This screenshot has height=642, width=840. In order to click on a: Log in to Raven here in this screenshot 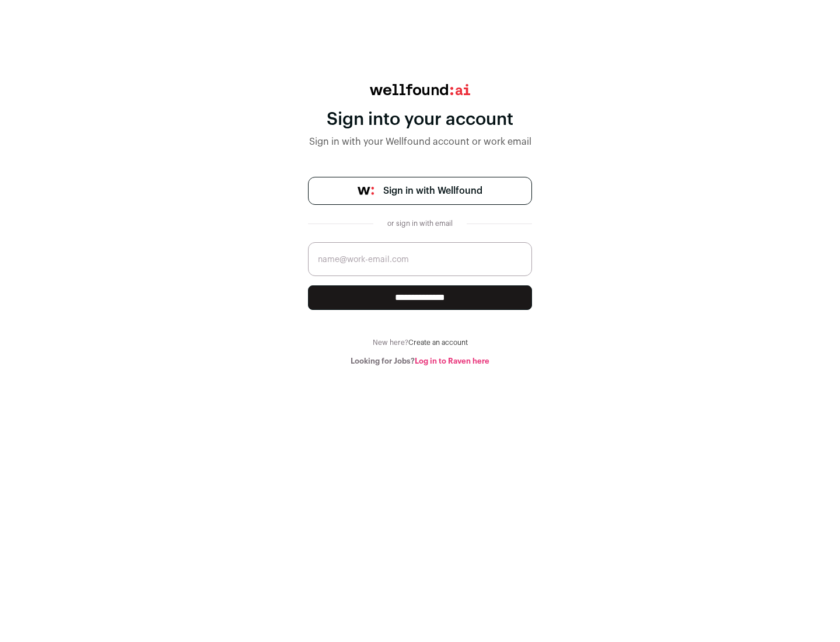, I will do `click(452, 361)`.